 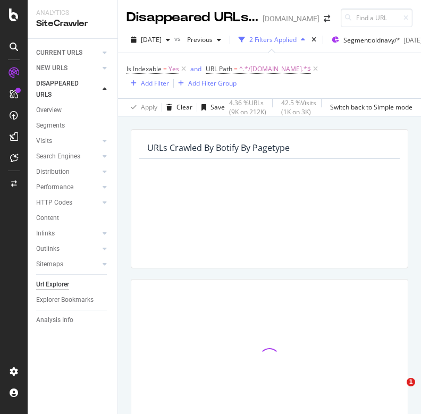 What do you see at coordinates (248, 107) in the screenshot?
I see `div: 4.36 % URLs ( 9K on 212K )` at bounding box center [248, 107].